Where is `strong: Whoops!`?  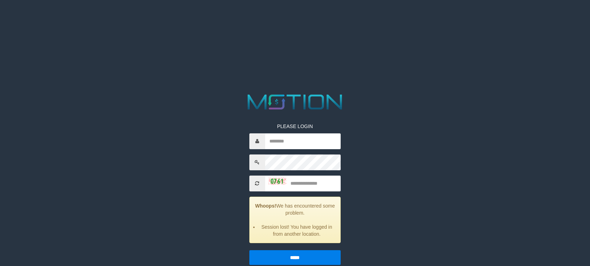
strong: Whoops! is located at coordinates (266, 206).